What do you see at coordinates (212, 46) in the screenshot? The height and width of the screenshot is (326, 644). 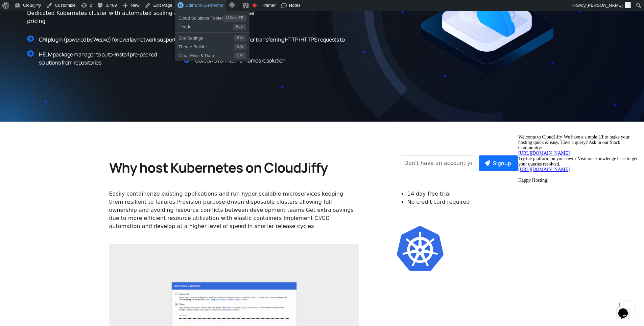 I see `a: Theme BuilderSite` at bounding box center [212, 46].